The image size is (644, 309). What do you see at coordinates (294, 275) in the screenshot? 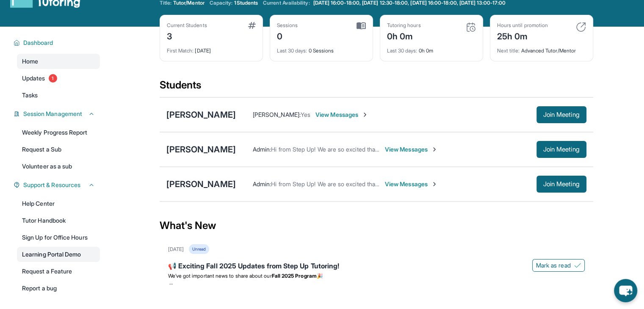
I see `strong: Fall 2025 Program` at bounding box center [294, 275].